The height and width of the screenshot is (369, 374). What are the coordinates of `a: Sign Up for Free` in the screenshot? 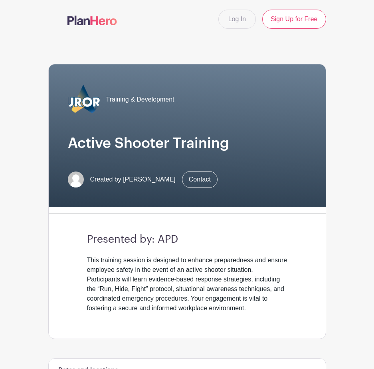 It's located at (294, 19).